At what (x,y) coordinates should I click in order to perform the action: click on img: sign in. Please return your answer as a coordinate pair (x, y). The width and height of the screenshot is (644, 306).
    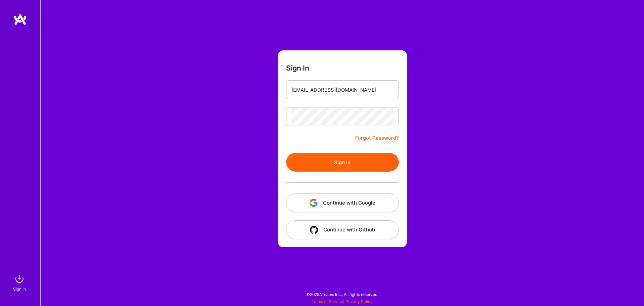
    Looking at the image, I should click on (19, 279).